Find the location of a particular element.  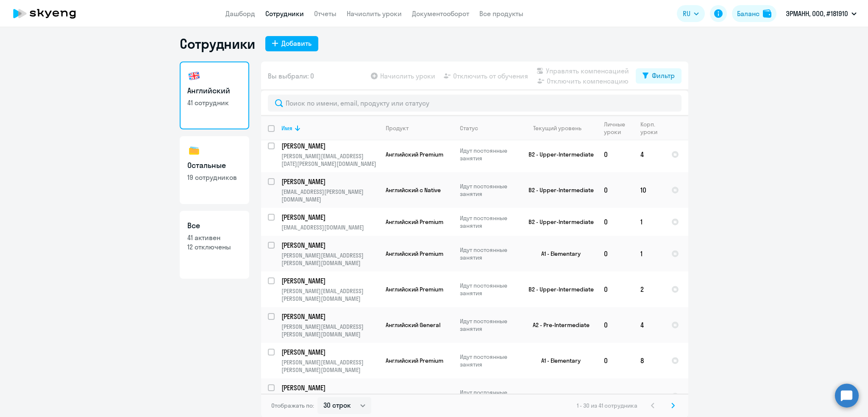

a: Сотрудники is located at coordinates (284, 13).